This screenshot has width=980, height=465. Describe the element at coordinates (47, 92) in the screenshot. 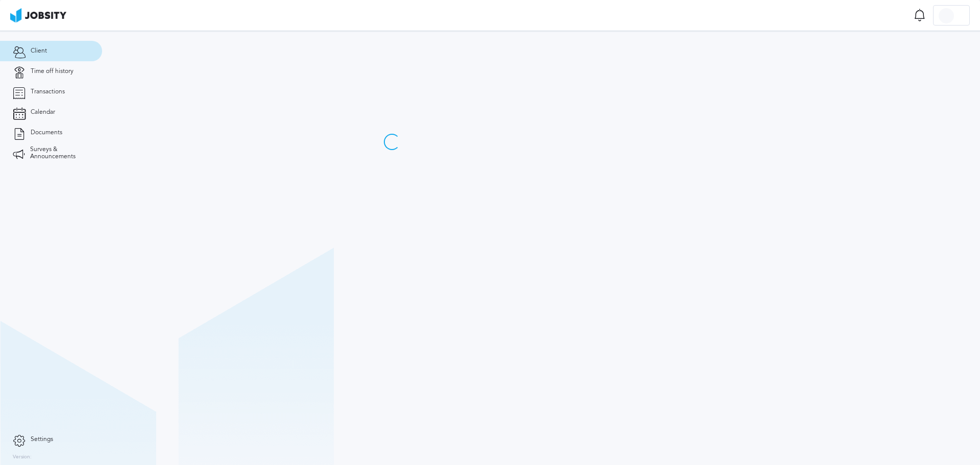

I see `span: Transactions` at that location.